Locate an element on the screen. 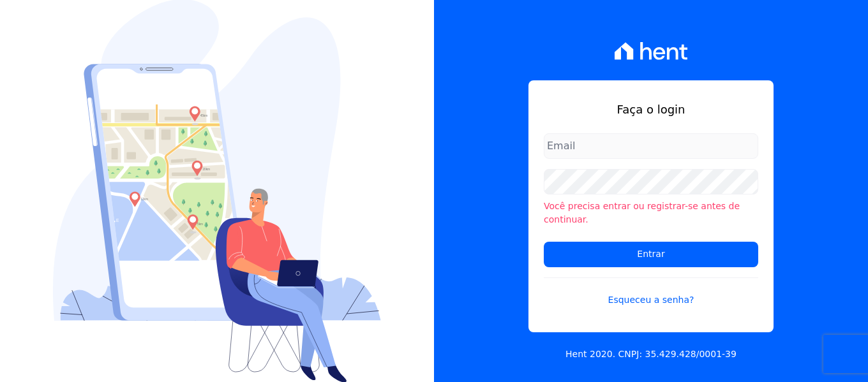 The width and height of the screenshot is (868, 382). h1: Faça o login is located at coordinates (651, 109).